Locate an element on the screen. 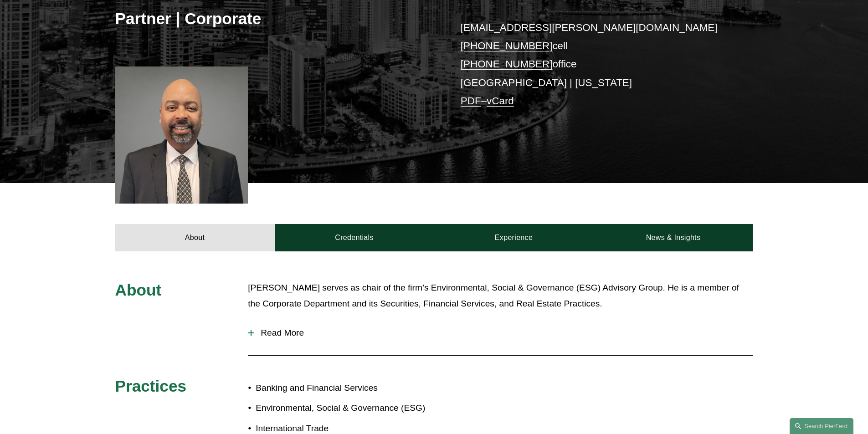  span: About is located at coordinates (139, 290).